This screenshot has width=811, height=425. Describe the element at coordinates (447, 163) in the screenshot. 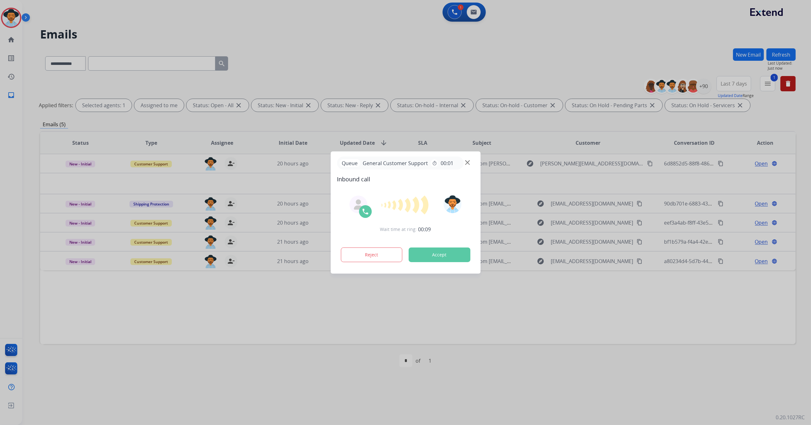

I see `span: 00:01` at that location.